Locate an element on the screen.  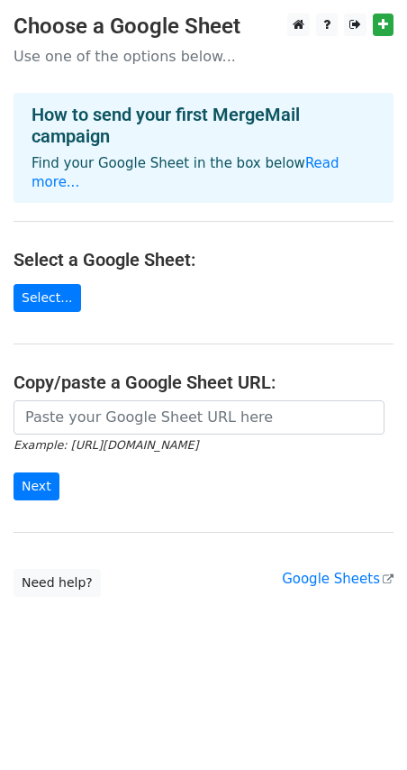
input: Next is located at coordinates (36, 486).